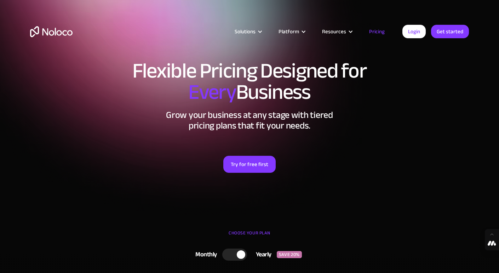  I want to click on h2: Grow your business at any stage with tiered pricing plans that fit your needs., so click(249, 120).